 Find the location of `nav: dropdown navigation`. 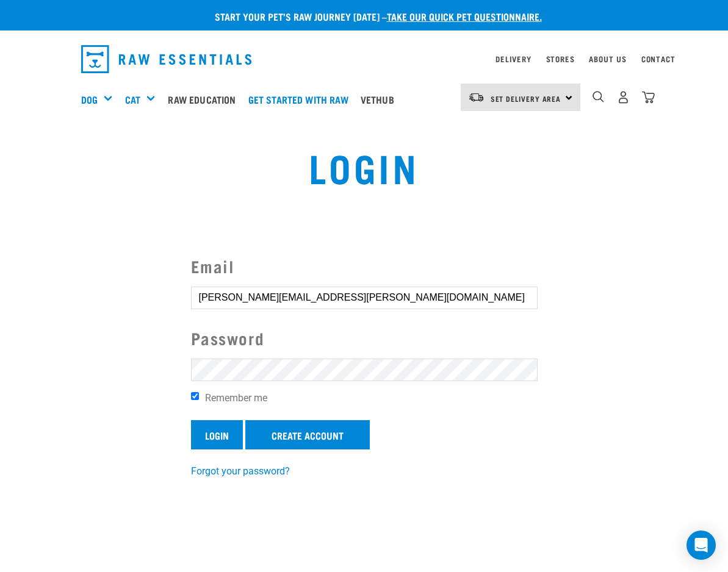

nav: dropdown navigation is located at coordinates (364, 60).